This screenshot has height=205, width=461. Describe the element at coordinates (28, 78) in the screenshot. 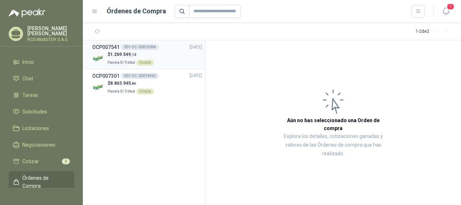

I see `span: Chat` at that location.